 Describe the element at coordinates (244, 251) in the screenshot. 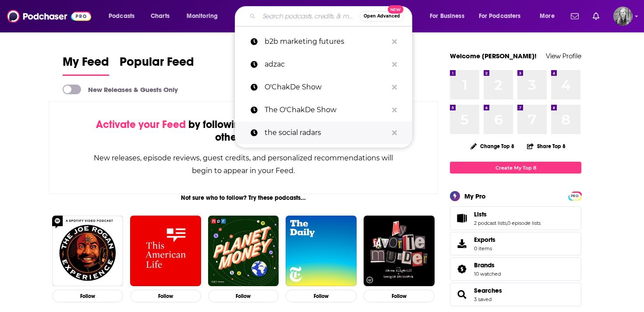

I see `img: Planet Money` at that location.